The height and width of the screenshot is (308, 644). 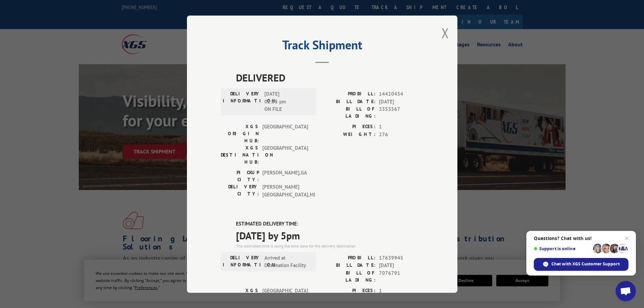 What do you see at coordinates (627, 239) in the screenshot?
I see `span: Close chat` at bounding box center [627, 239].